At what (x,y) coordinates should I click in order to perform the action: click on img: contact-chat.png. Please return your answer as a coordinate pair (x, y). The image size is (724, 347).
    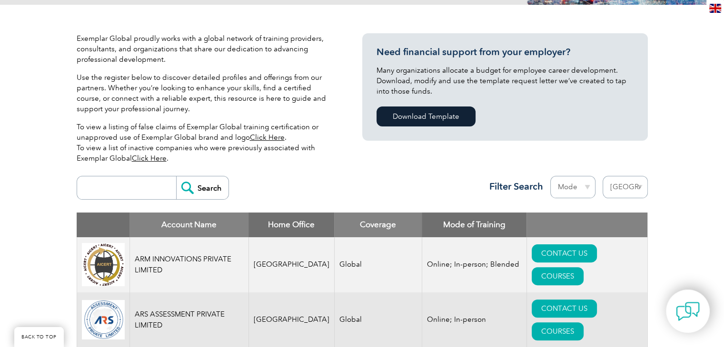
    Looking at the image, I should click on (688, 312).